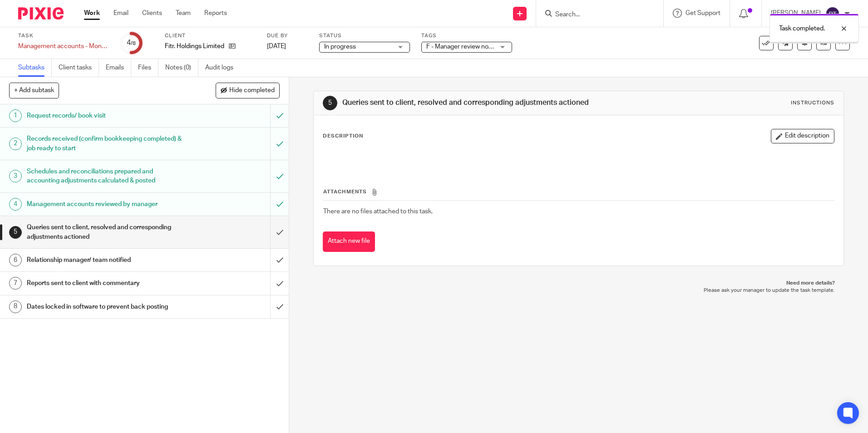  I want to click on span: F - Manager review notes to be actioned, so click(483, 46).